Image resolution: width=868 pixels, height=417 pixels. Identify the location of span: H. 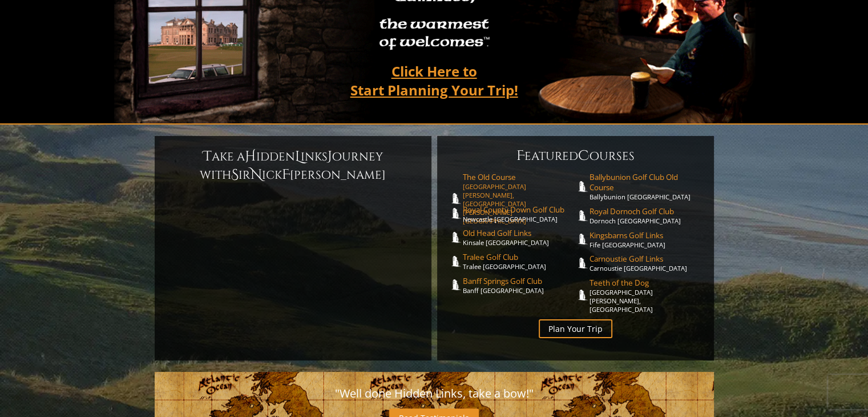
(251, 157).